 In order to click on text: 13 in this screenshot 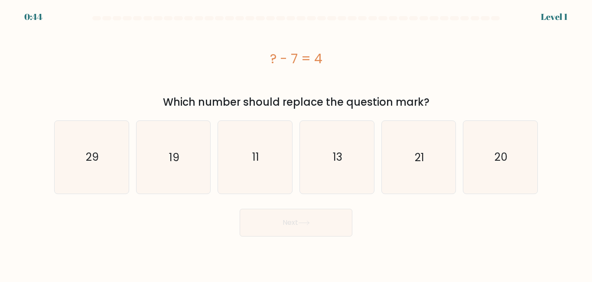, I will do `click(337, 157)`.